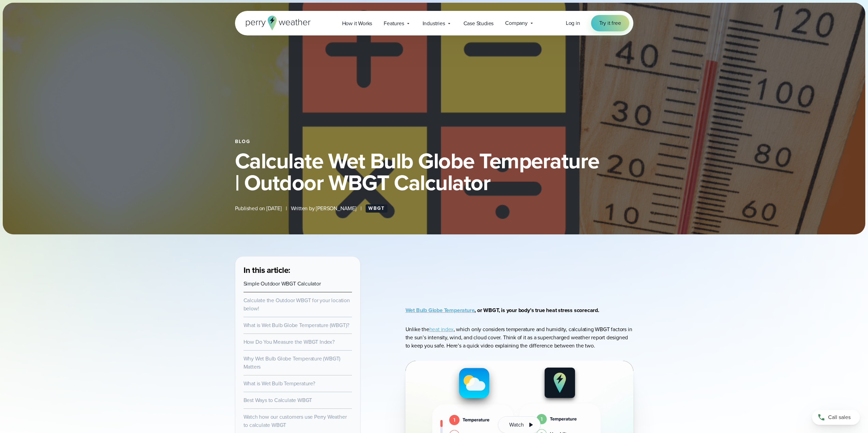  I want to click on strong: , or WBGT, is your body’s true heat stress scorecard., so click(502, 310).